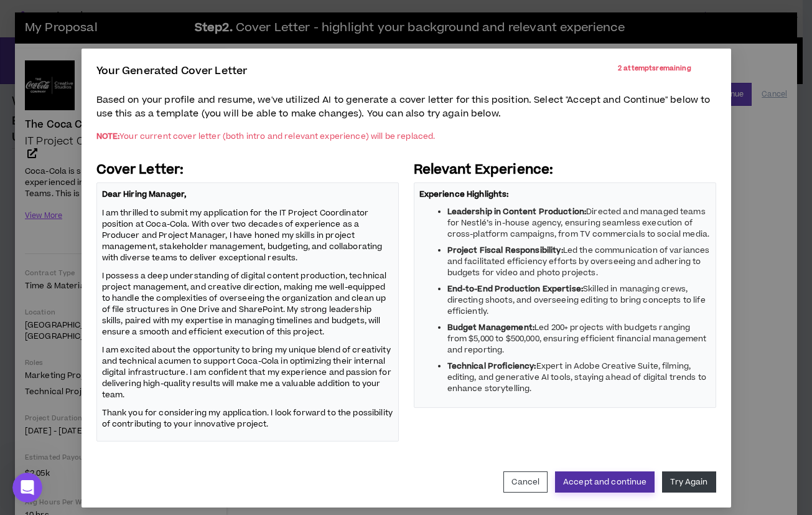  I want to click on li: Skilled in managing crews, directing shoots, and overseeing editing to bring concepts to life eff..., so click(579, 300).